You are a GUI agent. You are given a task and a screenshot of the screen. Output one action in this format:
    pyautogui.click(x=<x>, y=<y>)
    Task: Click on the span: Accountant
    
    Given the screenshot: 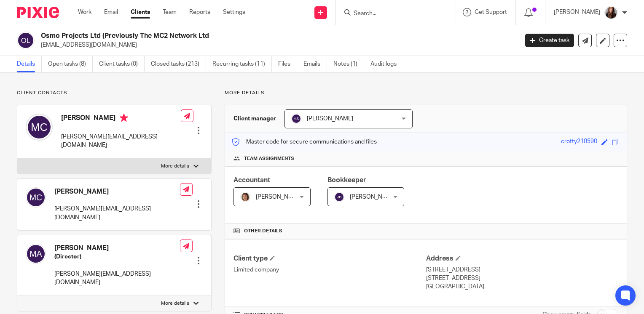 What is the action you would take?
    pyautogui.click(x=252, y=180)
    